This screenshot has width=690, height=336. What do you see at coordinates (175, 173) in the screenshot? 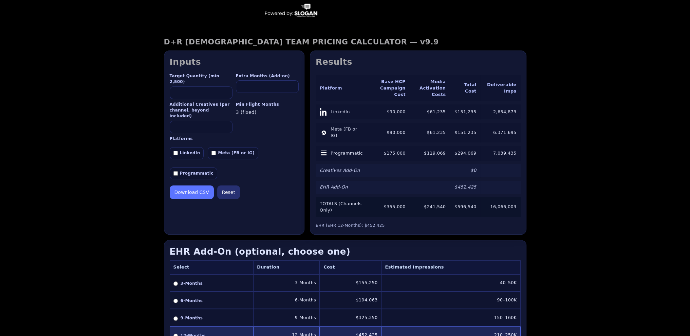
I see `input: Programmatic` at bounding box center [175, 173].